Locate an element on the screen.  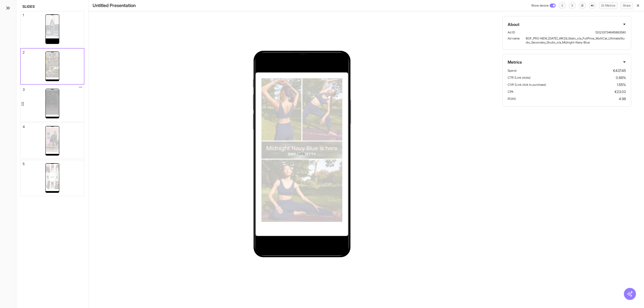
div: 1 is located at coordinates (23, 15).